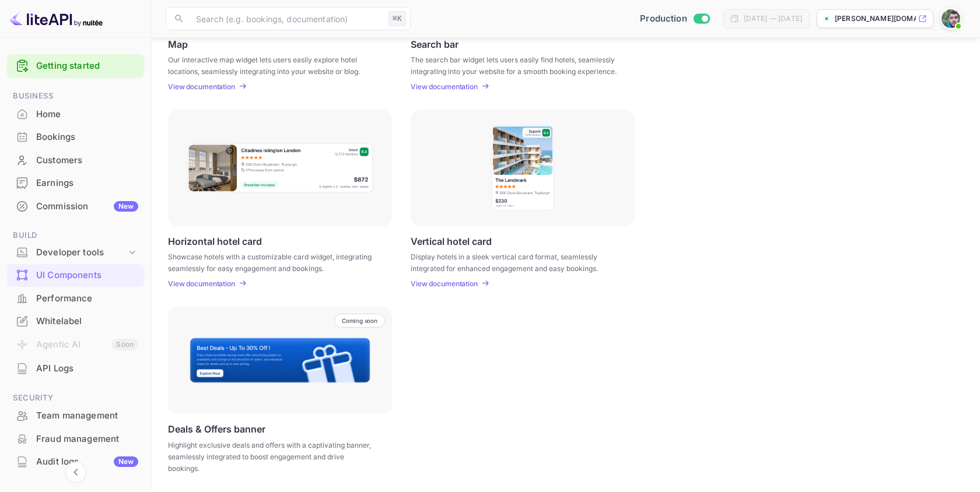  What do you see at coordinates (75, 368) in the screenshot?
I see `a: API Logs` at bounding box center [75, 368].